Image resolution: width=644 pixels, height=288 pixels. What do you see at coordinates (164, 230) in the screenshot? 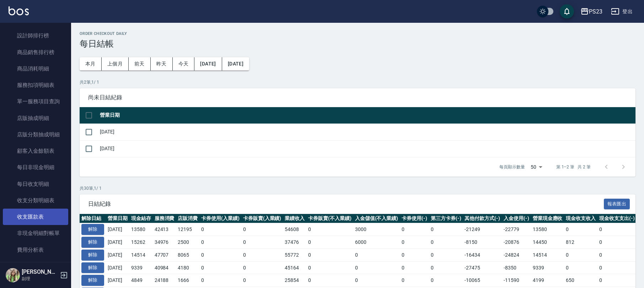
I see `td: 42413` at bounding box center [164, 230].